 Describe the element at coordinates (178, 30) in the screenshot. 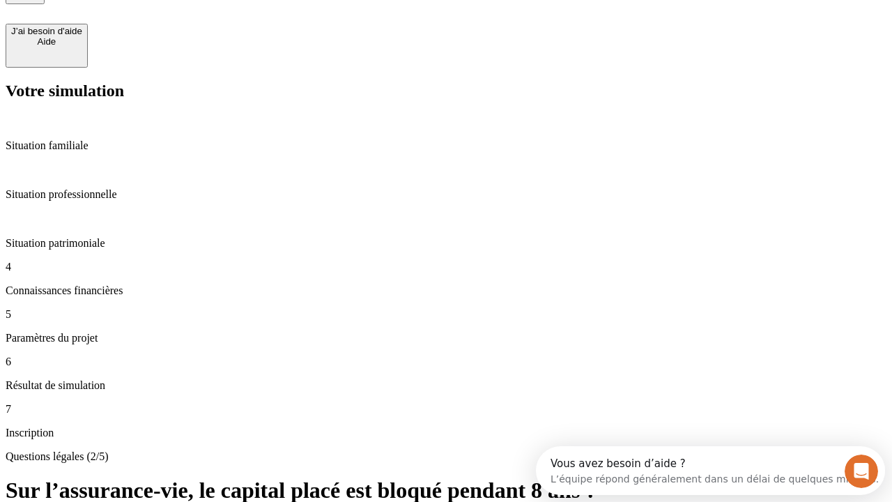

I see `div: L’équipe répond généralement dans un délai de quelques minutes.` at that location.